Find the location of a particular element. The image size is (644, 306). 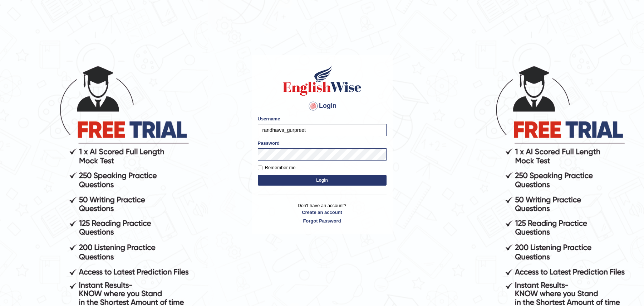

p: Don't have an account? is located at coordinates (322, 213).